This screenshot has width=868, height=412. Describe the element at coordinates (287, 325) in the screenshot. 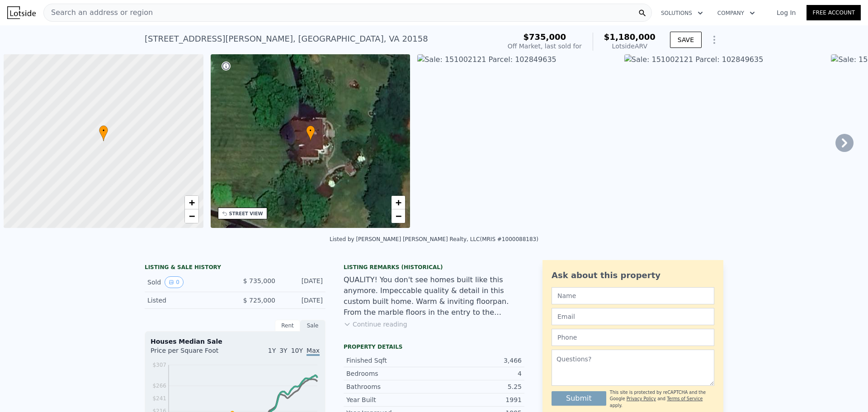

I see `div: Rent` at that location.